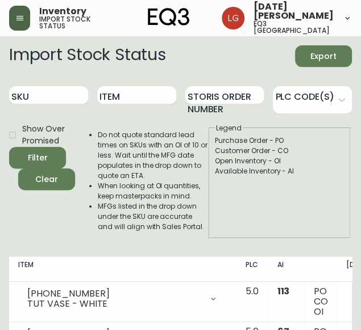 The image size is (361, 330). What do you see at coordinates (252, 302) in the screenshot?
I see `td: 5.0` at bounding box center [252, 302].